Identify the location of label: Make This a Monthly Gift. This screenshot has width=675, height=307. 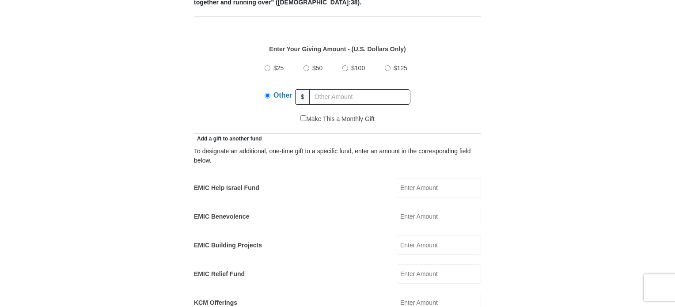
(338, 119).